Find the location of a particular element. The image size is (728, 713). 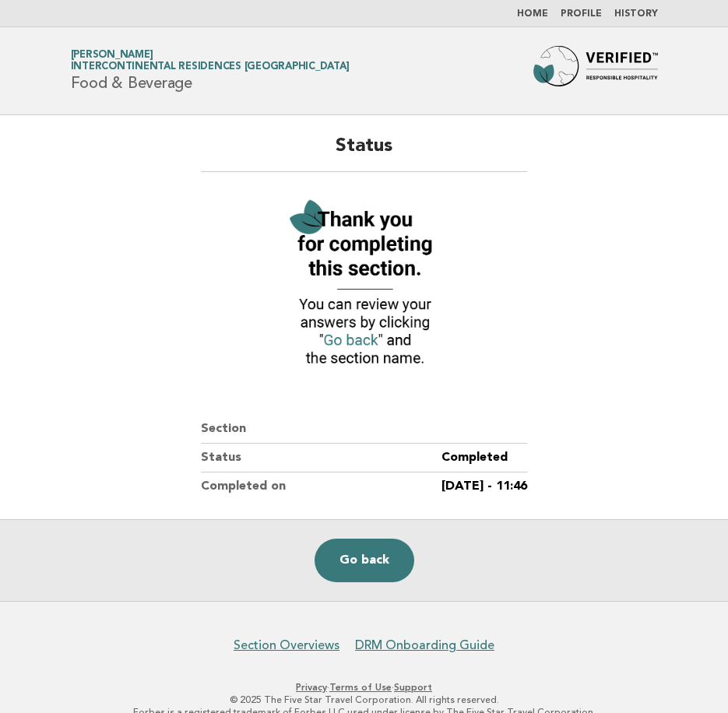

img: Forbes Travel Guide is located at coordinates (596, 71).